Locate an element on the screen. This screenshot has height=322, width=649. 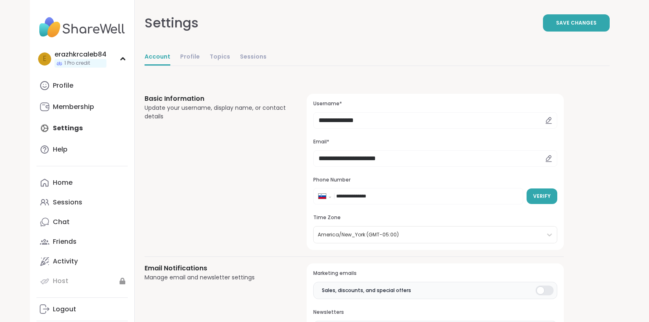
div: Sessions is located at coordinates (68, 202).